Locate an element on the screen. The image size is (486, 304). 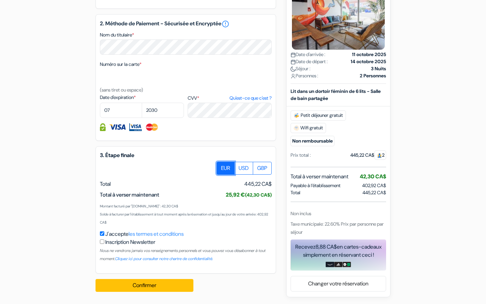
img: Information de carte de crédit entièrement encryptée et sécurisée is located at coordinates (103, 127).